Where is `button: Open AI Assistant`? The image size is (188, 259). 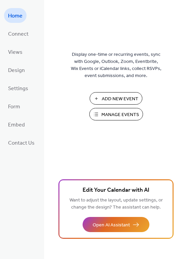 button: Open AI Assistant is located at coordinates (116, 224).